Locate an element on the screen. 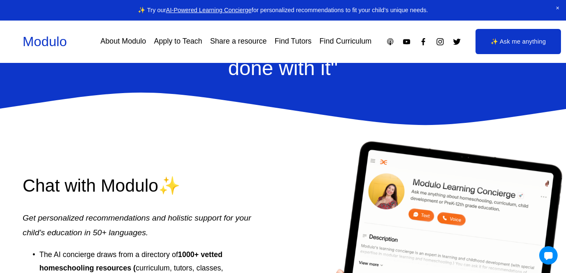  em: Get personalized recommendations and holistic support for your child’s education in 50+ languages. is located at coordinates (138, 225).